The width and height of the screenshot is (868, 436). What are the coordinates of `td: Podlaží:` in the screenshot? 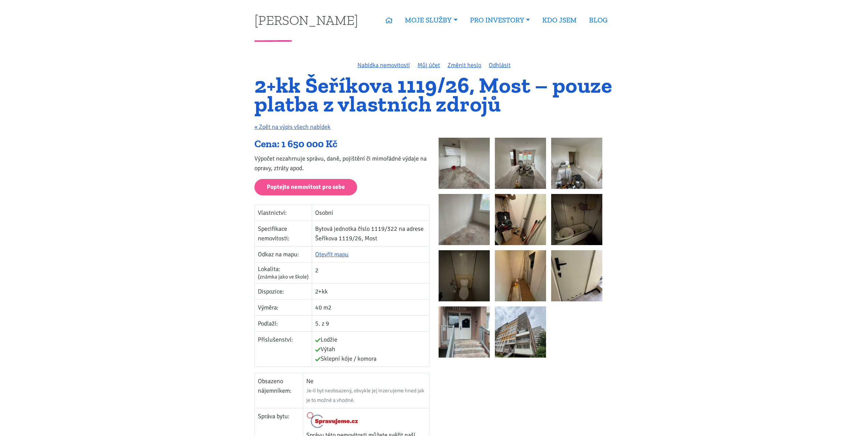 It's located at (283, 324).